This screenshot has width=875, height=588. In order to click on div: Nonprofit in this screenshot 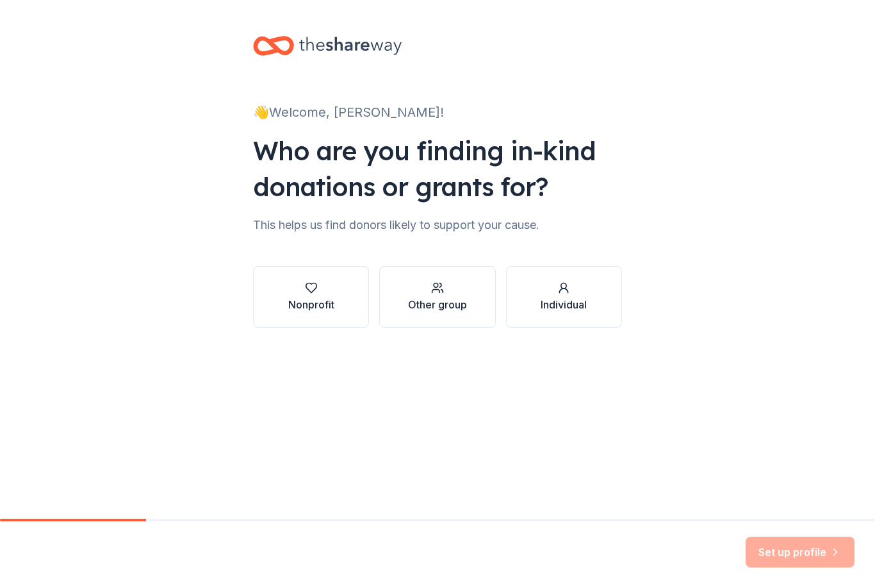, I will do `click(312, 304)`.